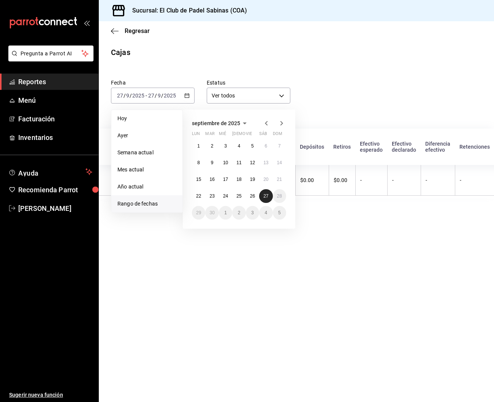 The width and height of the screenshot is (494, 402). What do you see at coordinates (212, 196) in the screenshot?
I see `abbr: 23 de septiembre de 2025` at bounding box center [212, 196].